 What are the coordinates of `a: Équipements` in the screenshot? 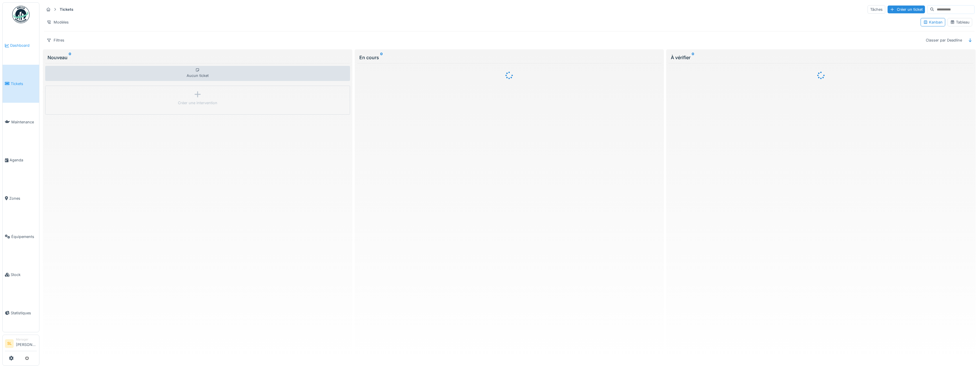 It's located at (21, 236).